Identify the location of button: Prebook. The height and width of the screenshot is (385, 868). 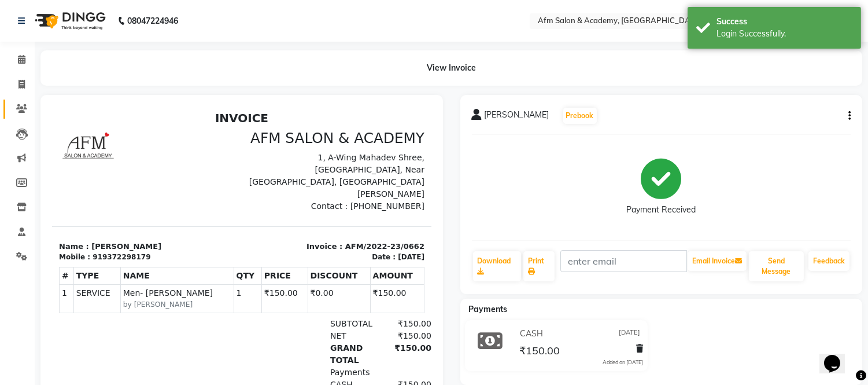
(580, 116).